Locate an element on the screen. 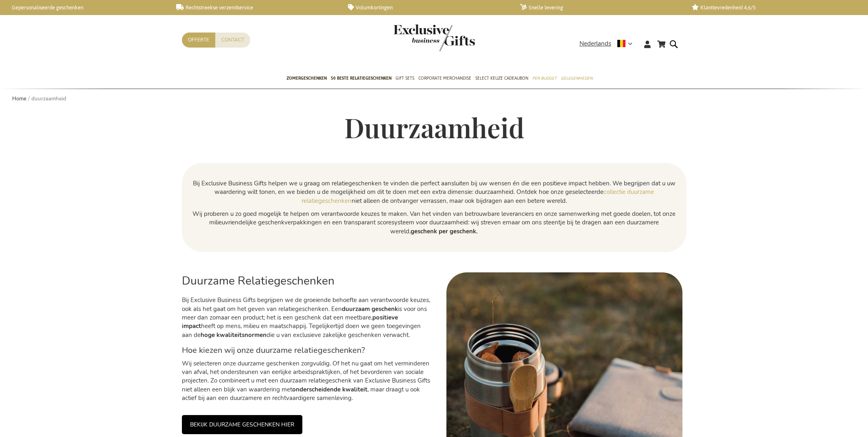 This screenshot has width=868, height=437. h1: Duurzaamheid is located at coordinates (435, 128).